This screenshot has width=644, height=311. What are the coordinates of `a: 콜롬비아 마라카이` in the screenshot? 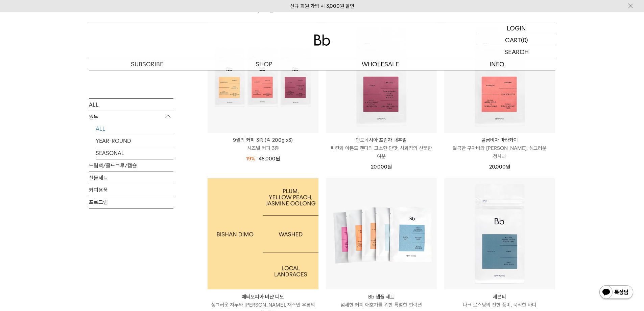 It's located at (499, 77).